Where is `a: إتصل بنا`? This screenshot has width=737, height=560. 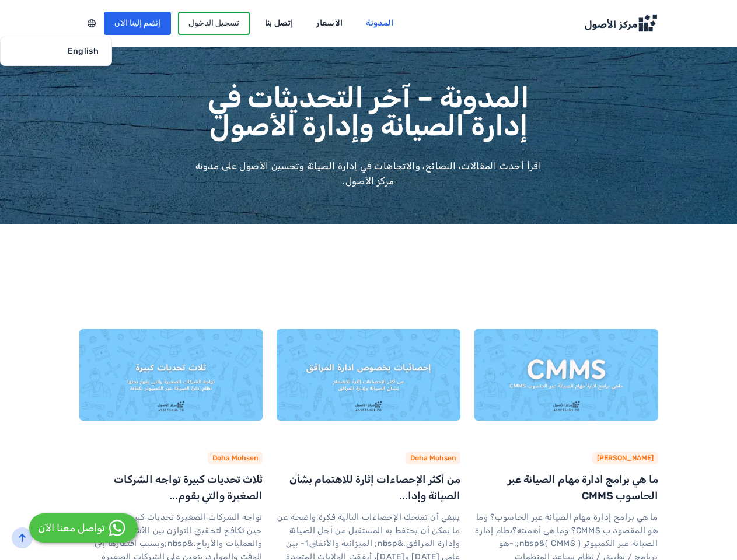
a: إتصل بنا is located at coordinates (279, 24).